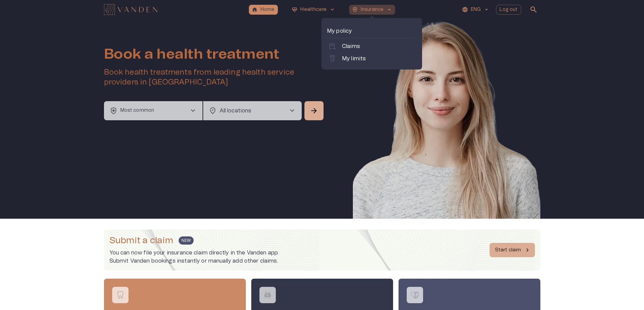 This screenshot has height=310, width=644. Describe the element at coordinates (186, 240) in the screenshot. I see `span: NEW` at that location.